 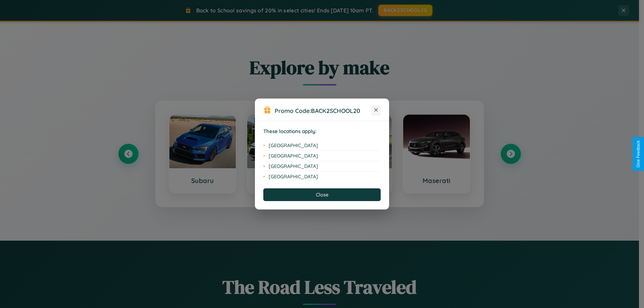 I want to click on h3: Promo Code:, so click(x=323, y=111).